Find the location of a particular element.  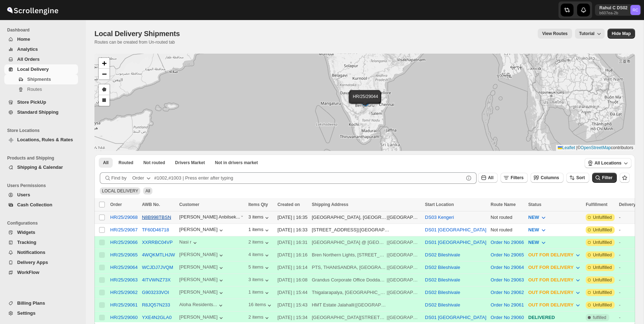

div: HMT Estate Jalahalli is located at coordinates (332, 305).